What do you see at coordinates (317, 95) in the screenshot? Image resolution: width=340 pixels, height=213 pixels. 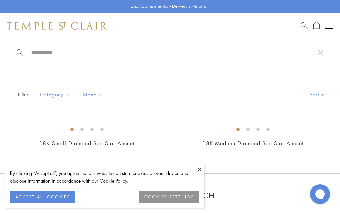 I see `button: Show sort by` at bounding box center [317, 95].